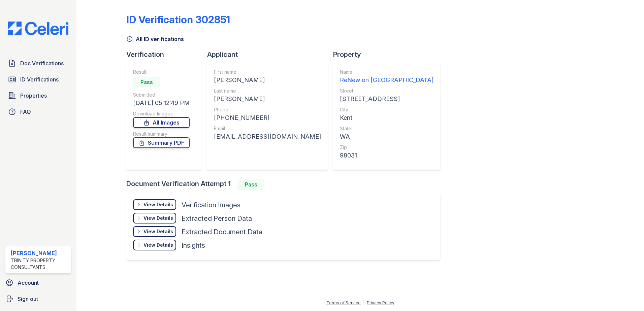 The height and width of the screenshot is (311, 644). Describe the element at coordinates (344, 303) in the screenshot. I see `a: Terms of Service` at that location.